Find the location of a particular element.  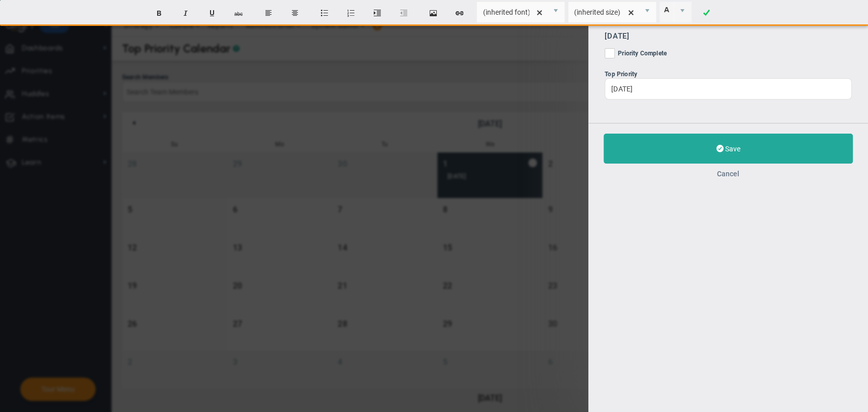

button: Insert ordered list is located at coordinates (350, 13).